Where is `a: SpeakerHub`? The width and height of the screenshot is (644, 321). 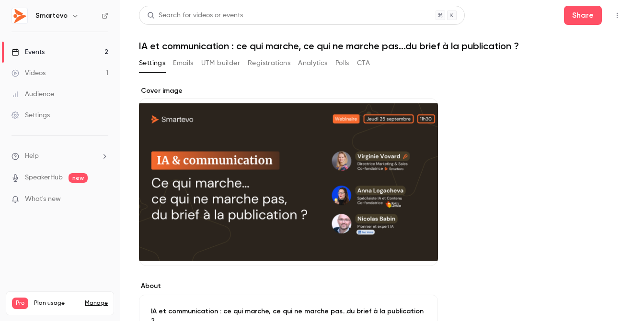
a: SpeakerHub is located at coordinates (43, 177).